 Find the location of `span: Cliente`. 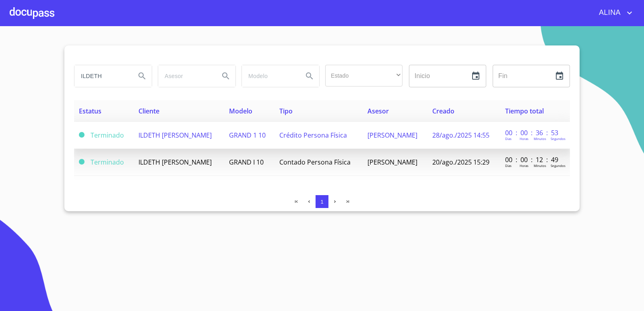

span: Cliente is located at coordinates (149, 111).